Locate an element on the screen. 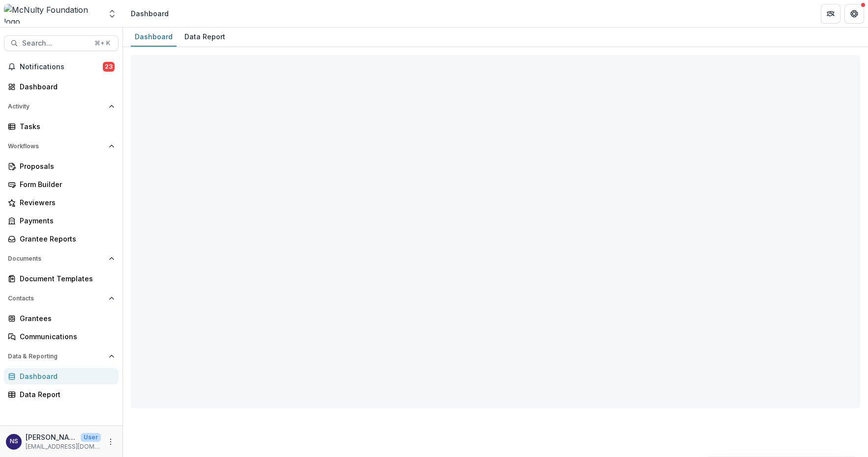 The height and width of the screenshot is (457, 868). div: Reviewers is located at coordinates (65, 203).